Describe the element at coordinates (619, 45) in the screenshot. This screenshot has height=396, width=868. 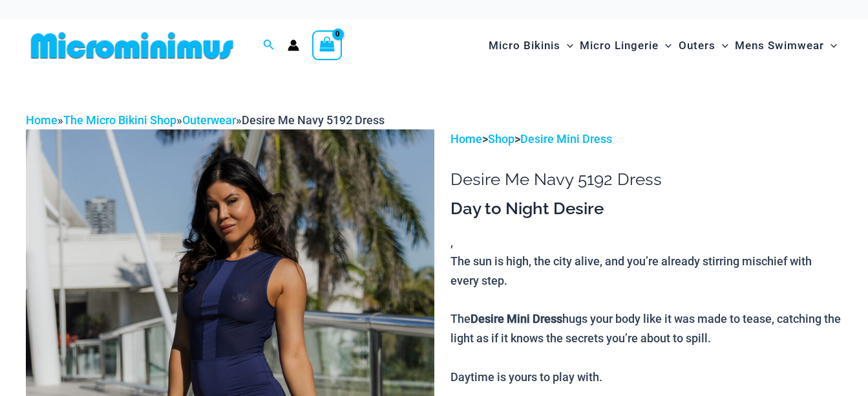
I see `span: Micro Lingerie` at that location.